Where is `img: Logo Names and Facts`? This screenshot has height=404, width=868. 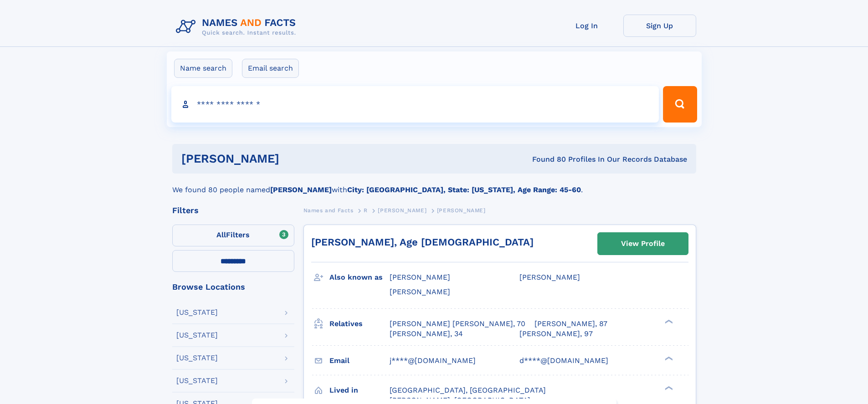
img: Logo Names and Facts is located at coordinates (238, 27).